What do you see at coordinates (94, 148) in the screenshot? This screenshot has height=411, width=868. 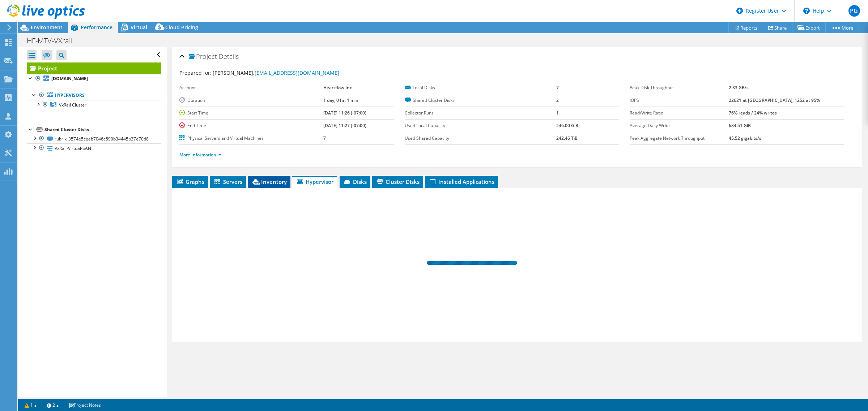 I see `a: VxRail-Virtual-SAN` at bounding box center [94, 148].